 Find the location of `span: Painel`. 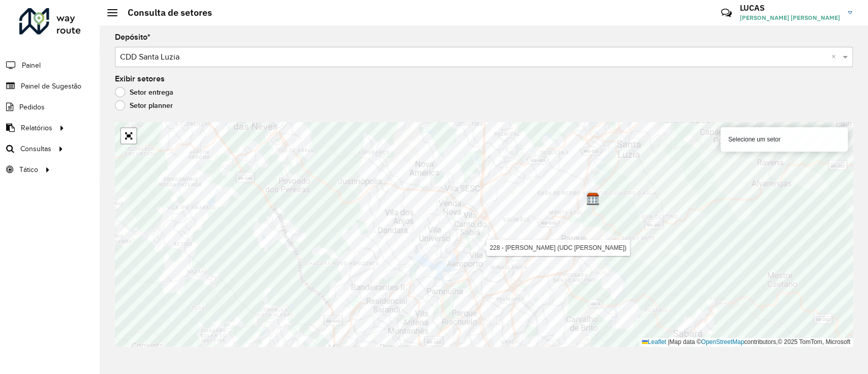

span: Painel is located at coordinates (31, 65).